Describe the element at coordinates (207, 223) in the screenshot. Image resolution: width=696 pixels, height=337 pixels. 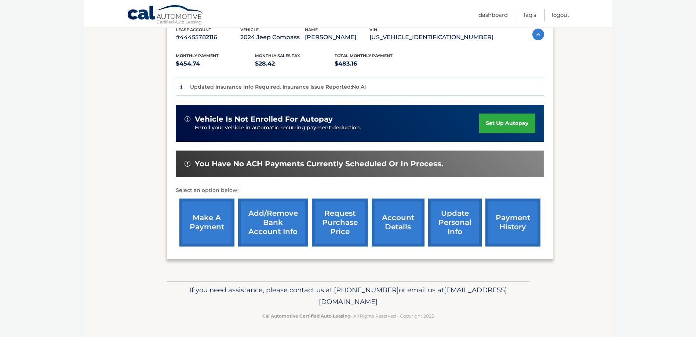
I see `a: make a payment` at that location.